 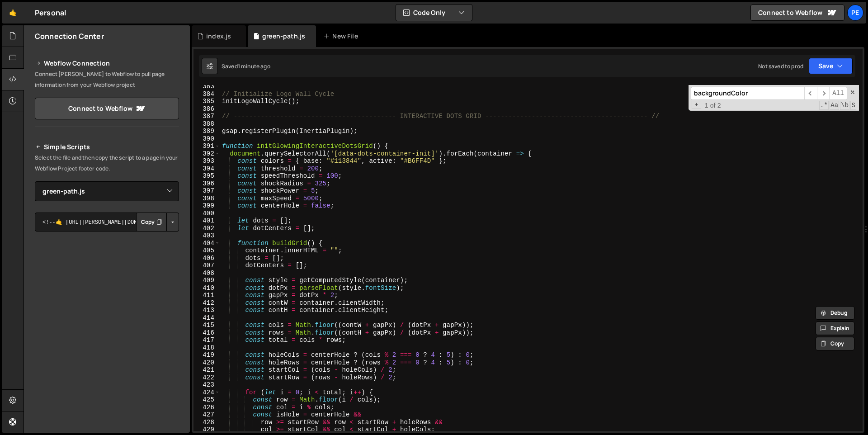 What do you see at coordinates (207, 250) in the screenshot?
I see `div: 405` at bounding box center [207, 250].